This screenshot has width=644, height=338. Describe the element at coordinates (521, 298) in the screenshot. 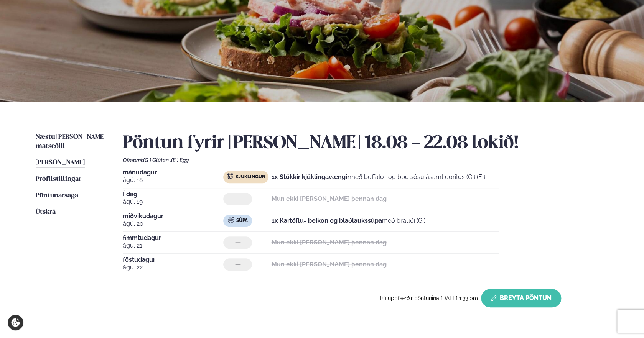

I see `button: Breyta Pöntun` at that location.